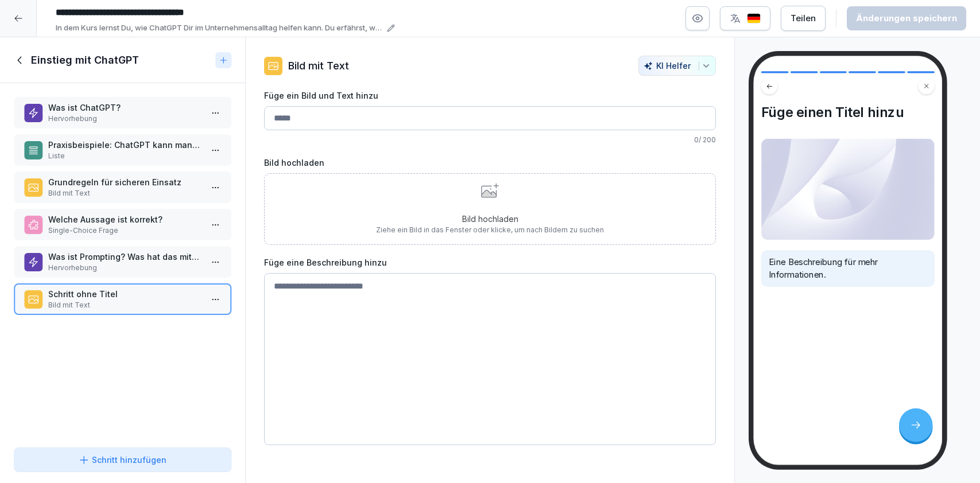  I want to click on div: Teilen, so click(803, 18).